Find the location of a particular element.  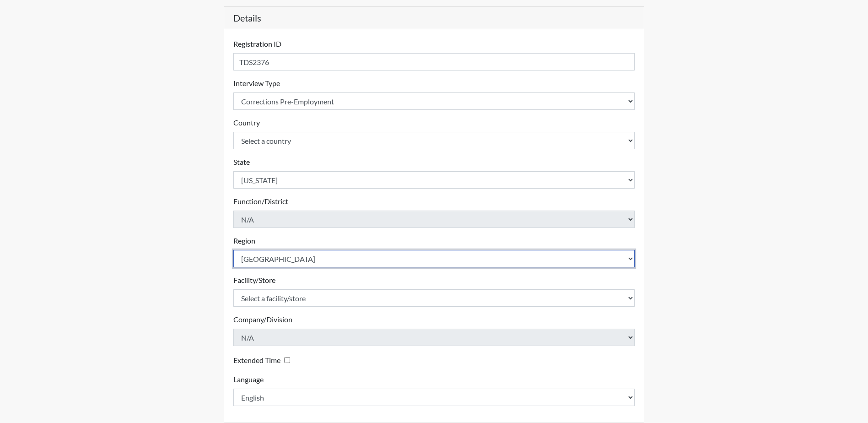

label: Registration ID is located at coordinates (257, 44).